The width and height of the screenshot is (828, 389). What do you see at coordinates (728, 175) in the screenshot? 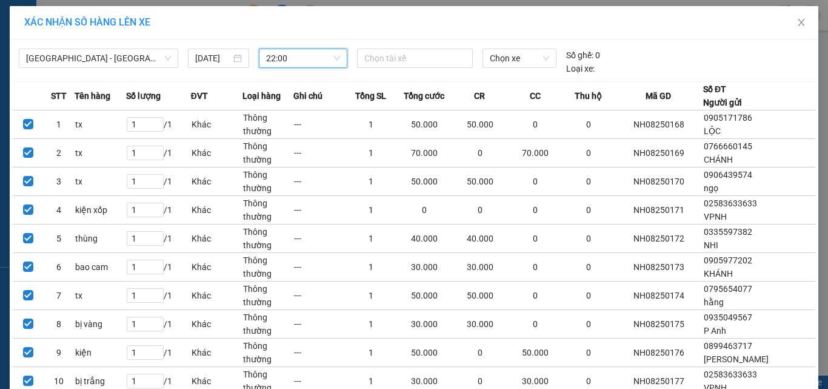
I see `span: 0906439574` at bounding box center [728, 175].